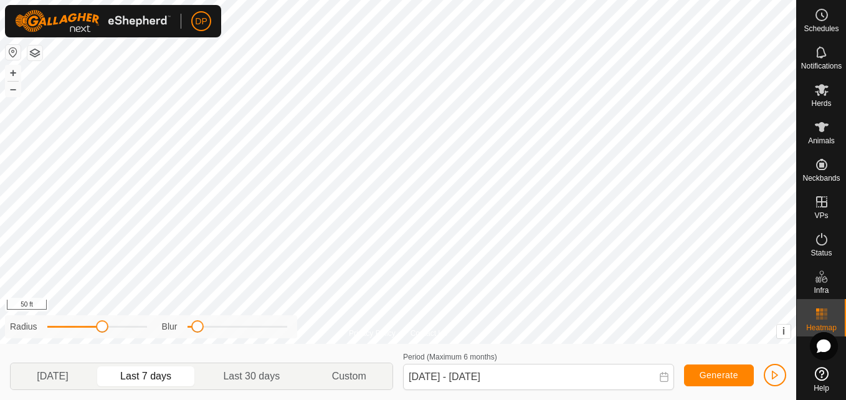  I want to click on a: Contact Us, so click(429, 333).